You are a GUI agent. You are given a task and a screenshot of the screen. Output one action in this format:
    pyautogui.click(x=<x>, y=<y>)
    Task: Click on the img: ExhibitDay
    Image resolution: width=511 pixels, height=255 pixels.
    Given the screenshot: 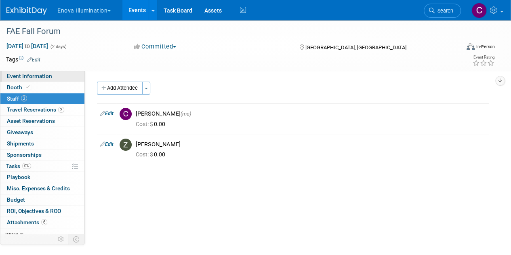 What is the action you would take?
    pyautogui.click(x=27, y=11)
    